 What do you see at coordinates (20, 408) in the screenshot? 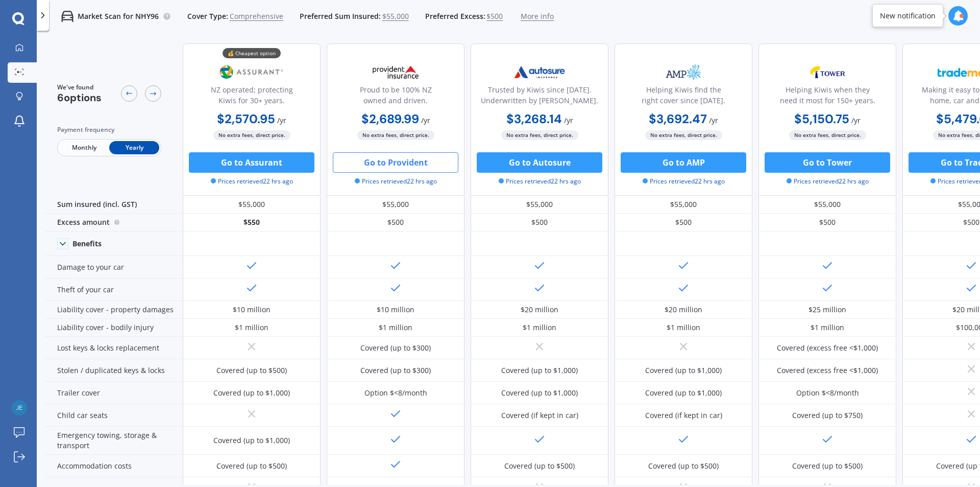
I see `img: fc2148f9bd23c77acb145a19faca15a1` at bounding box center [20, 408].